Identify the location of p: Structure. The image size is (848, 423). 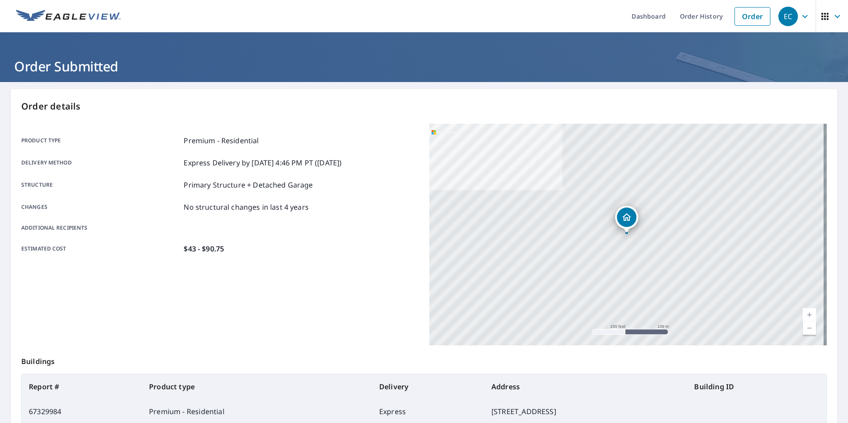
(101, 185).